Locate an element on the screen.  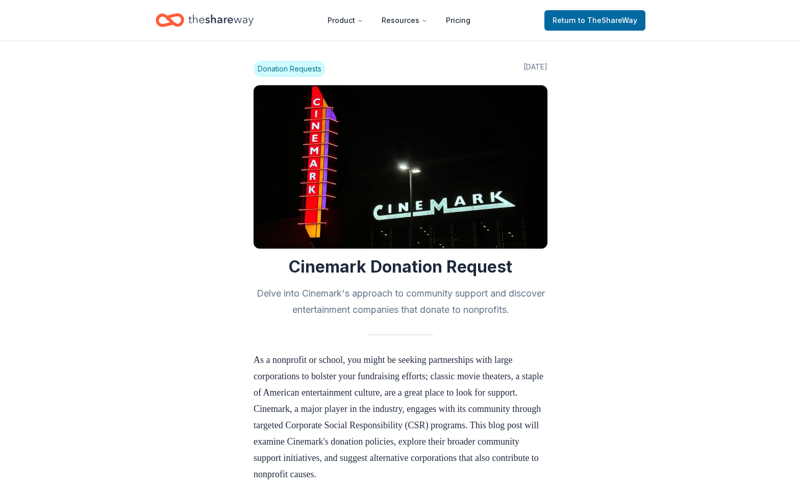
span: Donation Requests is located at coordinates (289, 69).